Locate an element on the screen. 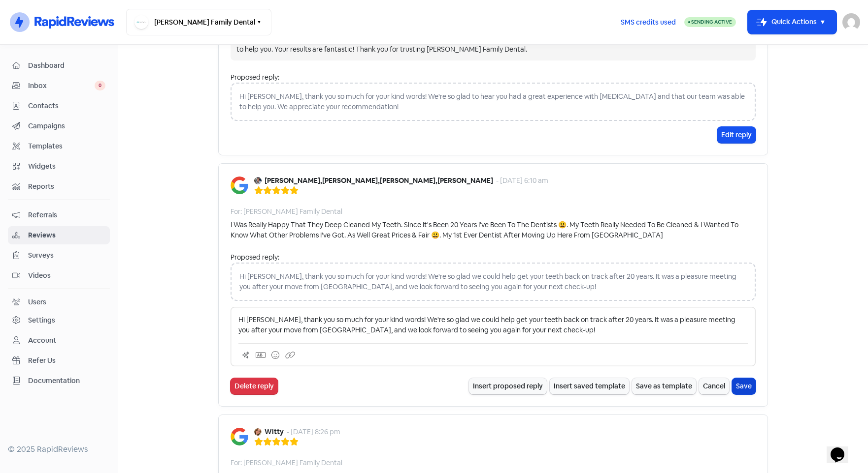 The width and height of the screenshot is (868, 473). span: Referrals is located at coordinates (67, 215).